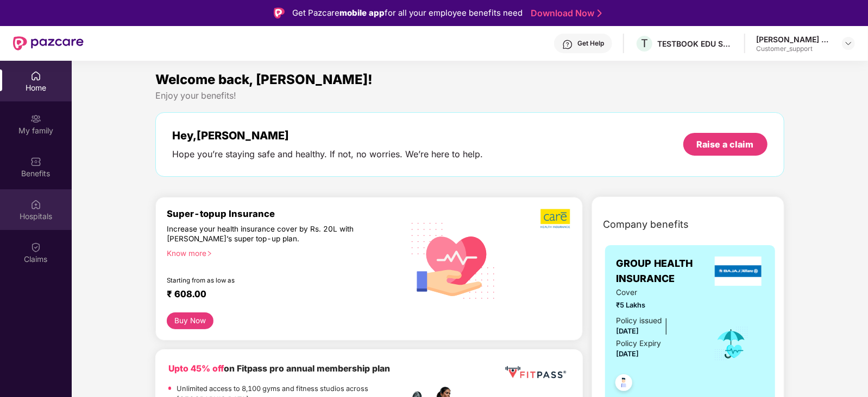 The height and width of the screenshot is (397, 868). Describe the element at coordinates (644, 43) in the screenshot. I see `span: T` at that location.